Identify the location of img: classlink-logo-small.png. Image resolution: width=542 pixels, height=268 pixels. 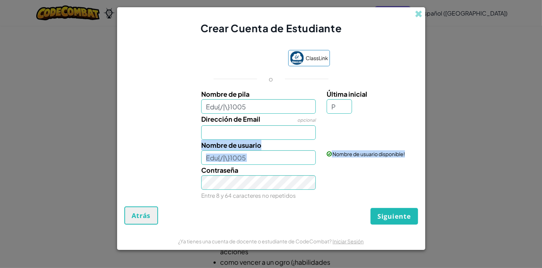
(297, 58).